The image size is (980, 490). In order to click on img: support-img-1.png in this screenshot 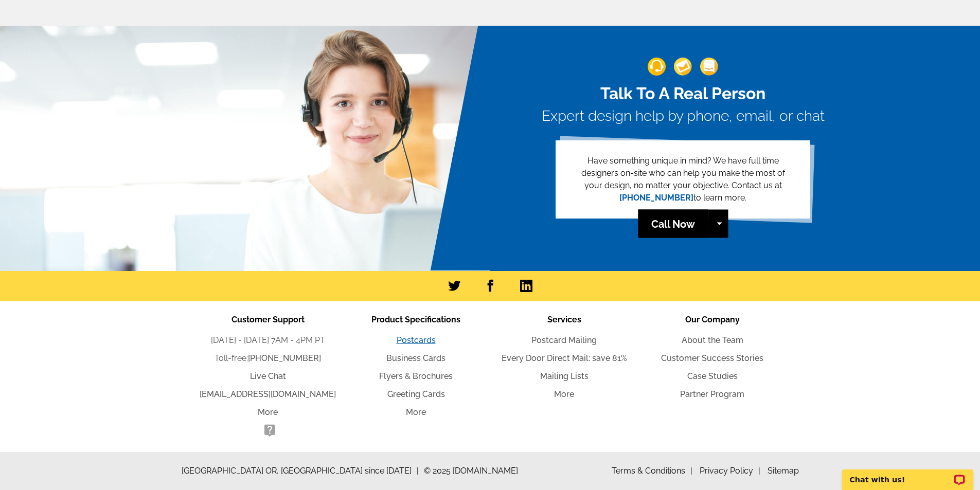, I will do `click(656, 67)`.